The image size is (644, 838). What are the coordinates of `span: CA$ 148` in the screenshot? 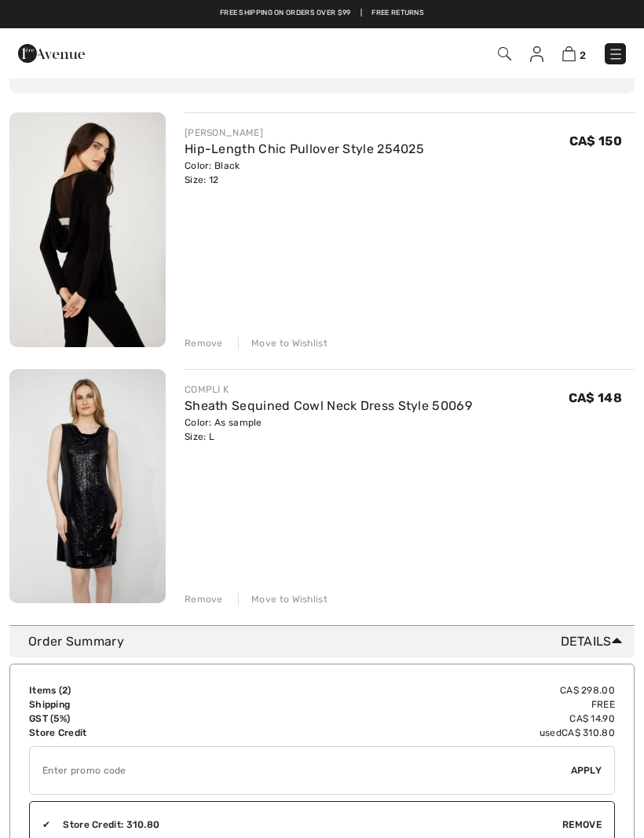 It's located at (596, 397).